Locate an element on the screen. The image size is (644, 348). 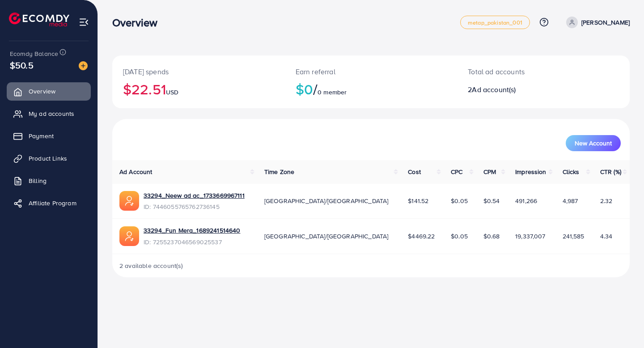
span: Product Links is located at coordinates (48, 158).